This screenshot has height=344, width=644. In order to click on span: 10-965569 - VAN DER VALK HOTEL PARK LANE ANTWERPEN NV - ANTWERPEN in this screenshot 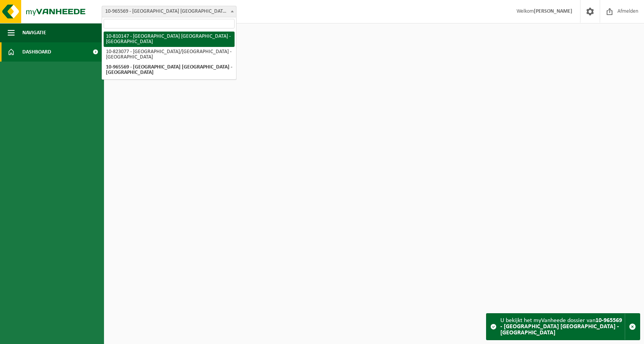, I will do `click(169, 12)`.